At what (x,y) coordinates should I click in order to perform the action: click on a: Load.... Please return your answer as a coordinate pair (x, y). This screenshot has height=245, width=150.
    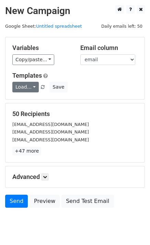
    Looking at the image, I should click on (25, 87).